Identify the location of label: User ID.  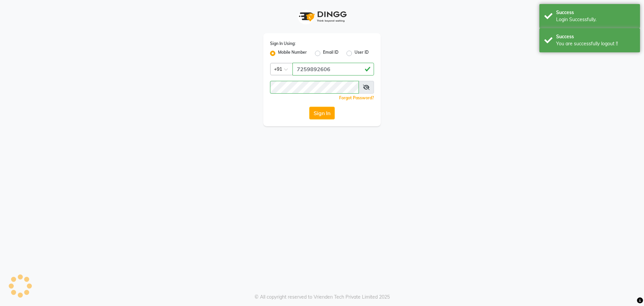
(362, 53).